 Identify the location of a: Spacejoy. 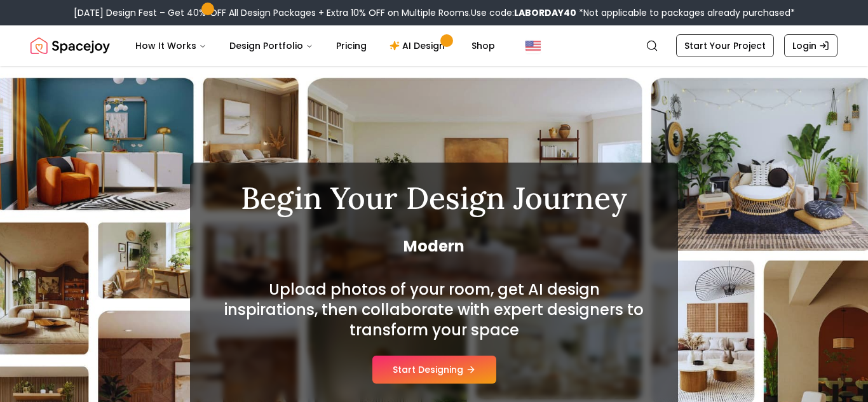
(70, 45).